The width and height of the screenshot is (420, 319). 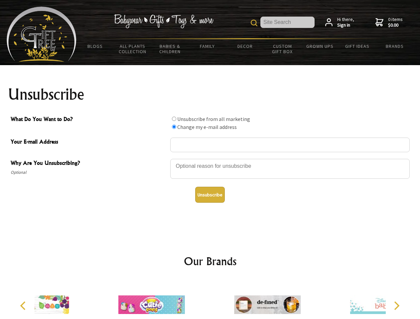 I want to click on button: Next, so click(x=396, y=306).